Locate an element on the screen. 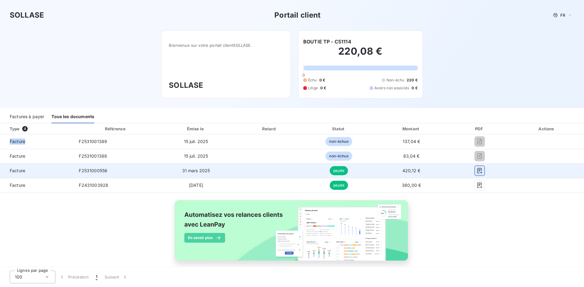  div: Référence is located at coordinates (115, 129).